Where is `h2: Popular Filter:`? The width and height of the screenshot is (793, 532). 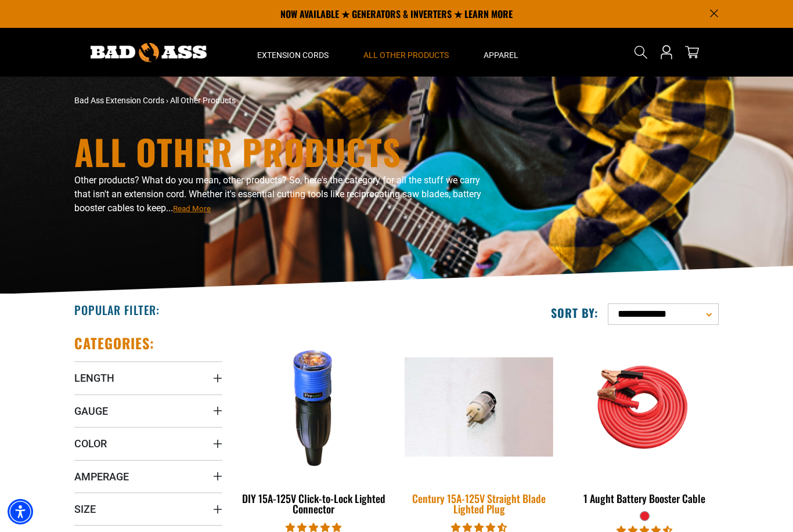 h2: Popular Filter: is located at coordinates (117, 310).